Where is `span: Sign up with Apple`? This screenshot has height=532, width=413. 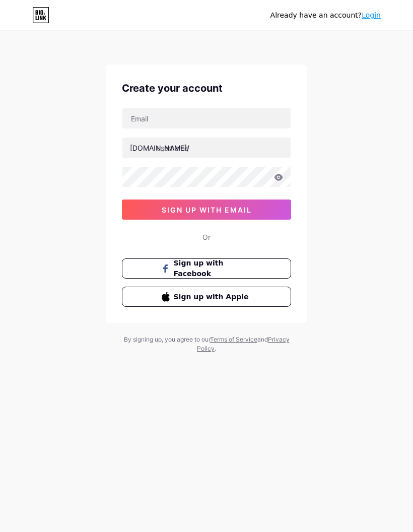
span: Sign up with Apple is located at coordinates (213, 297).